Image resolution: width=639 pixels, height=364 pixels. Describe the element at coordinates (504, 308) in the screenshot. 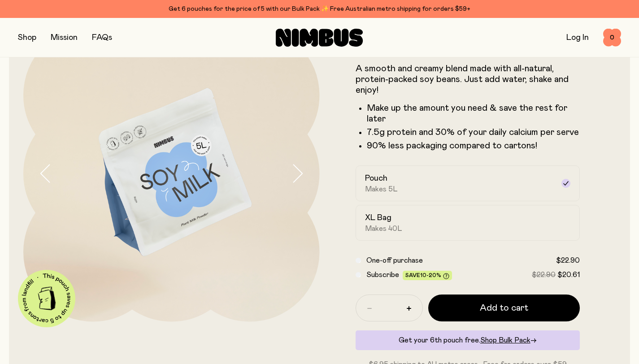

I see `span: Add to cart` at that location.